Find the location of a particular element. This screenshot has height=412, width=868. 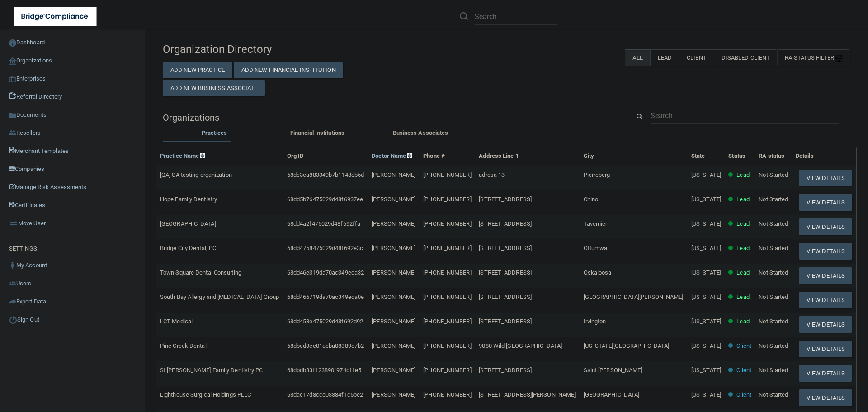

span: Oskaloosa is located at coordinates (597, 272).